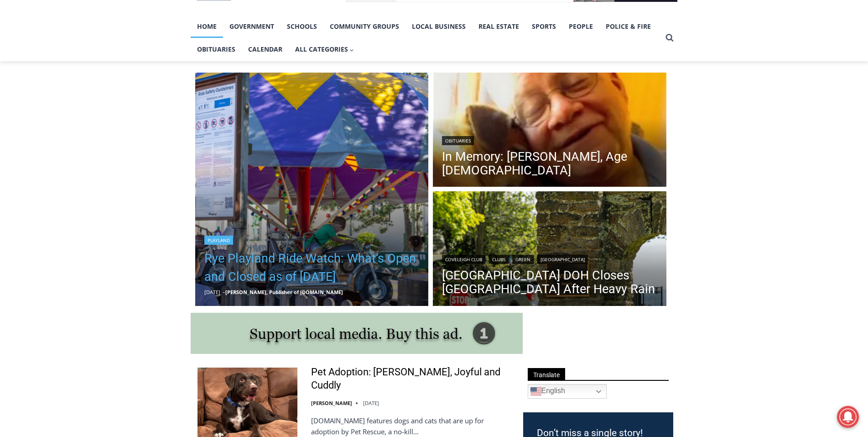 The height and width of the screenshot is (437, 868). What do you see at coordinates (219, 240) in the screenshot?
I see `a: Playland` at bounding box center [219, 240].